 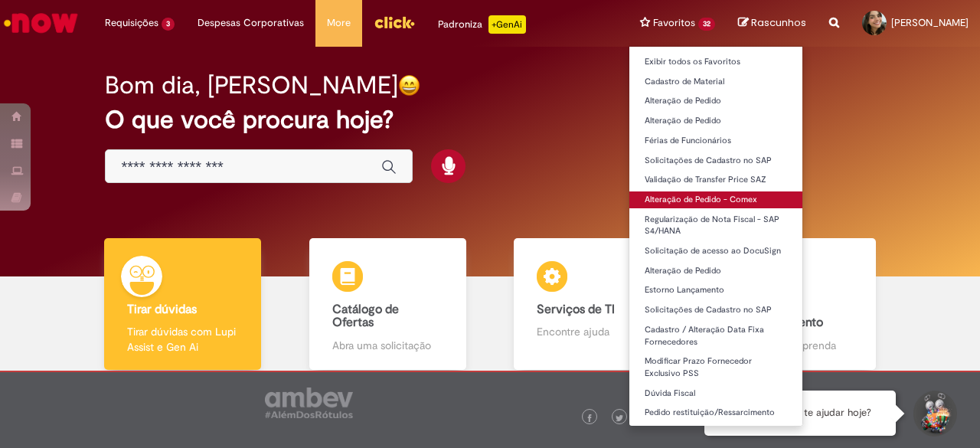 What do you see at coordinates (620, 419) in the screenshot?
I see `img: logo_footer_twitter.png` at bounding box center [620, 419].